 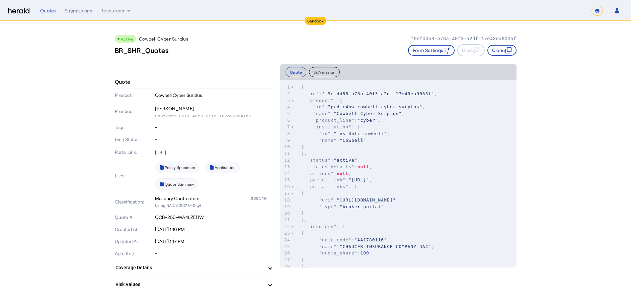 What do you see at coordinates (286, 147) in the screenshot?
I see `div: 10` at bounding box center [286, 147].